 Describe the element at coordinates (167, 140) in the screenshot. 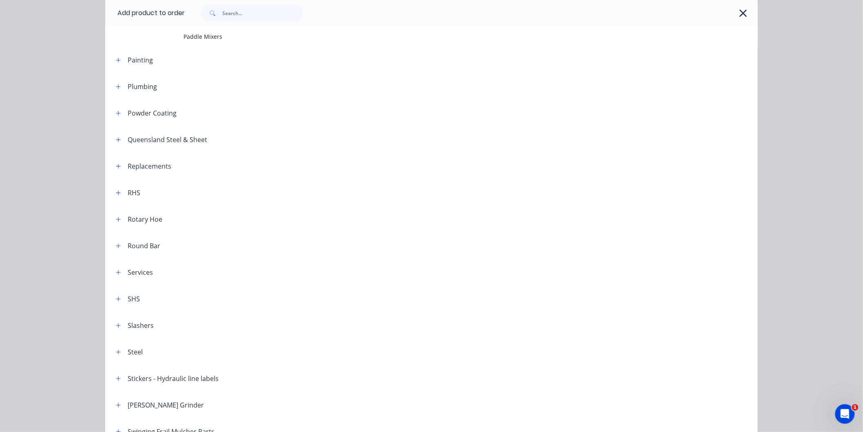

I see `div: Queensland Steel & Sheet` at that location.